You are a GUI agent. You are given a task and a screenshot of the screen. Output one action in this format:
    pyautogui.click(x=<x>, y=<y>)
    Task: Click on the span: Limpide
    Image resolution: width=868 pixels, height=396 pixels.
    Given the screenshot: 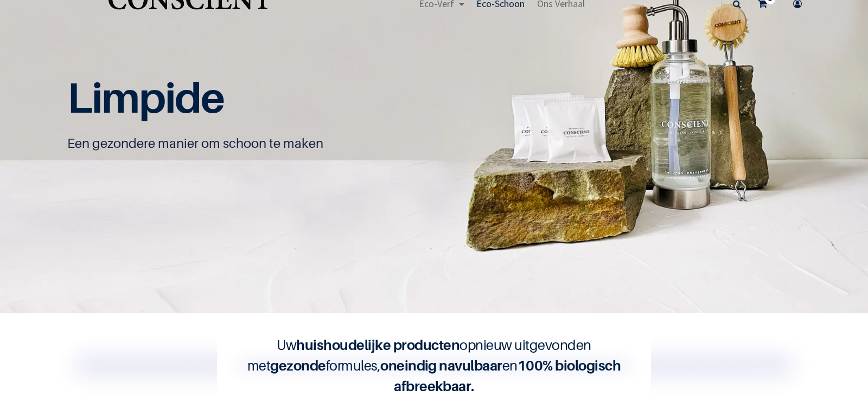 What is the action you would take?
    pyautogui.click(x=145, y=97)
    